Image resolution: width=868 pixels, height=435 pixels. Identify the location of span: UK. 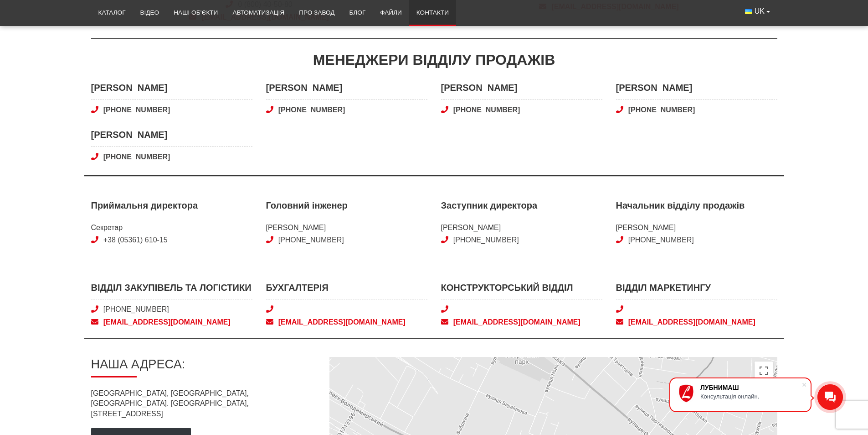
(760, 12).